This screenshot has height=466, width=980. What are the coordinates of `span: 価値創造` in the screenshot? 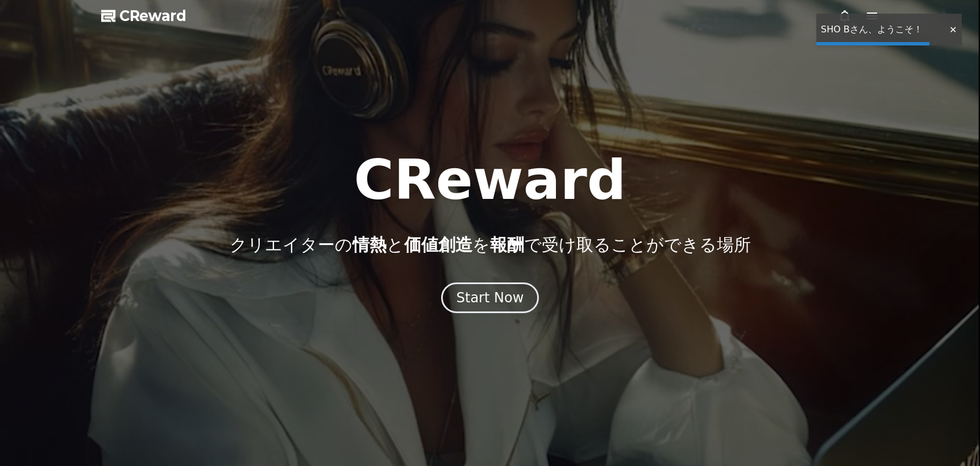 It's located at (438, 245).